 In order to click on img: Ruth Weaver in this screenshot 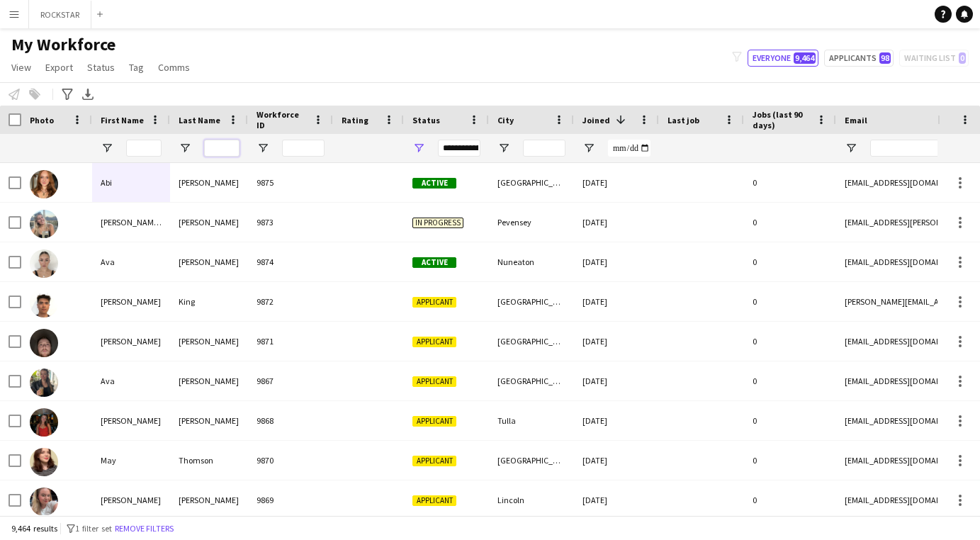, I will do `click(44, 502)`.